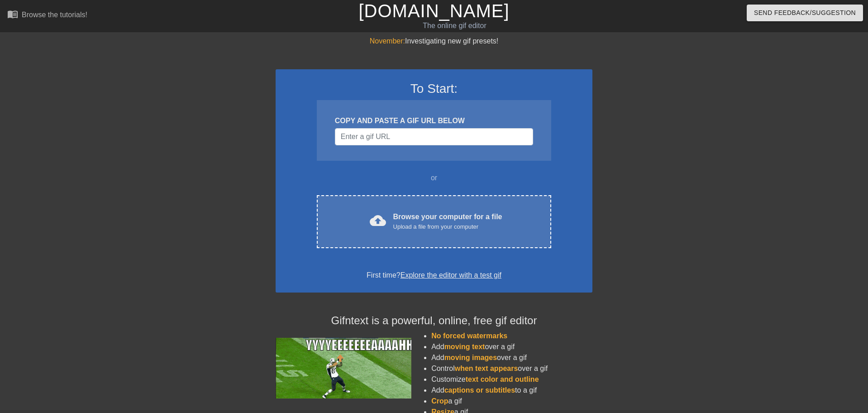 The image size is (868, 413). What do you see at coordinates (448, 227) in the screenshot?
I see `div: Upload a file from your computer` at bounding box center [448, 227].